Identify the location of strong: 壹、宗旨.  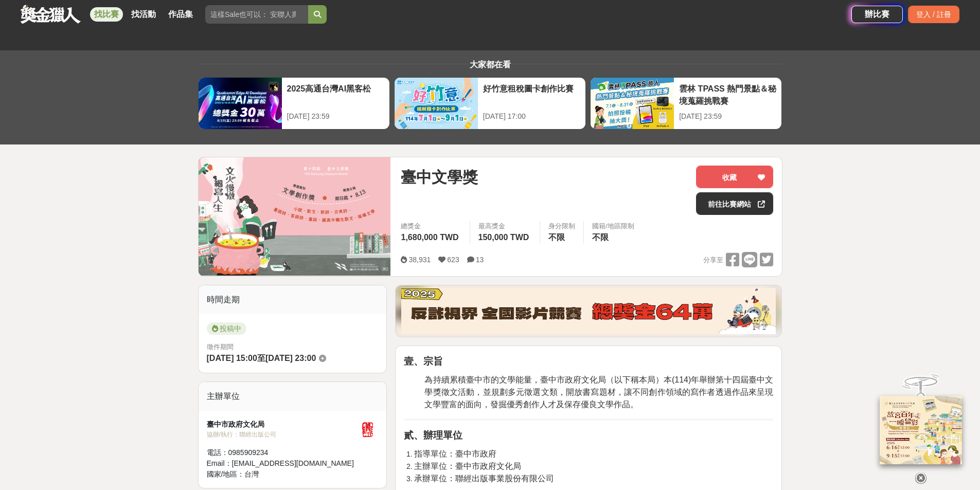
(423, 361).